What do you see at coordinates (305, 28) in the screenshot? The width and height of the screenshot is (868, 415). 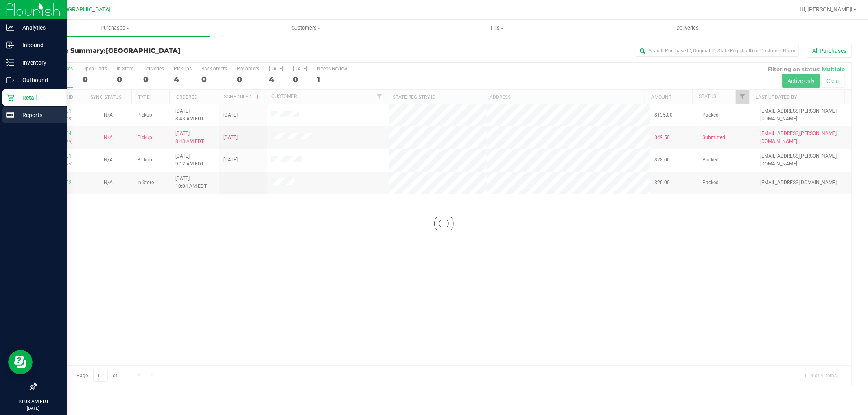 I see `span: Customers` at bounding box center [305, 28].